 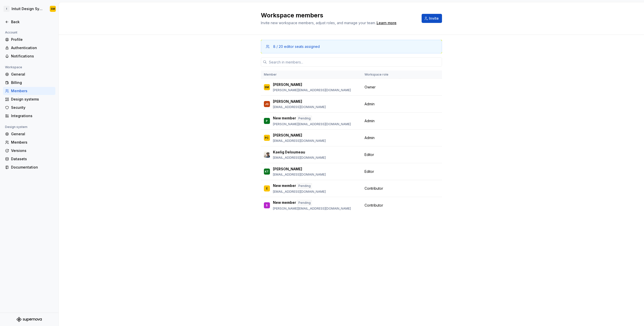 I want to click on span: Invite, so click(x=434, y=18).